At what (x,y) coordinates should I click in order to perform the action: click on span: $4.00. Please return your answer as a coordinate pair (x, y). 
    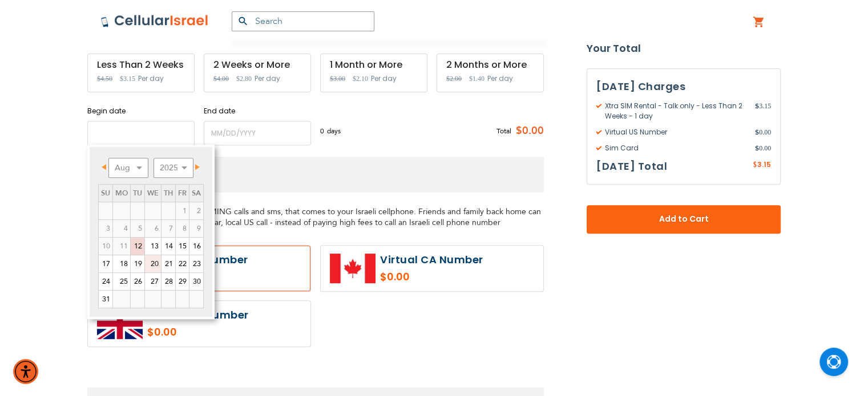
    Looking at the image, I should click on (221, 79).